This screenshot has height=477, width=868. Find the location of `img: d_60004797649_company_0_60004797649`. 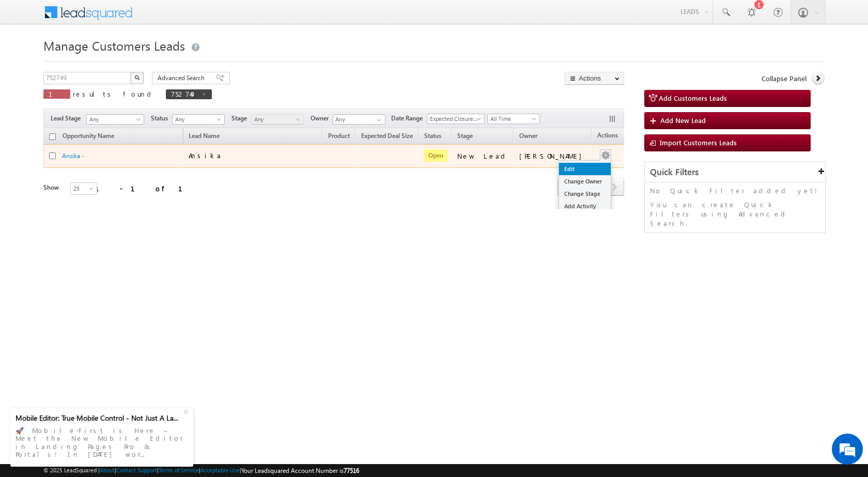

img: d_60004797649_company_0_60004797649 is located at coordinates (31, 61).